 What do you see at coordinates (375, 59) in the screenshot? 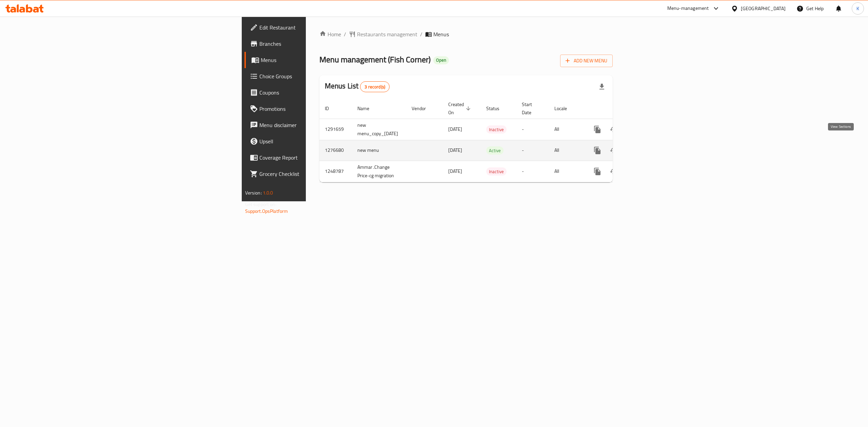
I see `span: Menu management ( Fish Corner )` at bounding box center [375, 59].